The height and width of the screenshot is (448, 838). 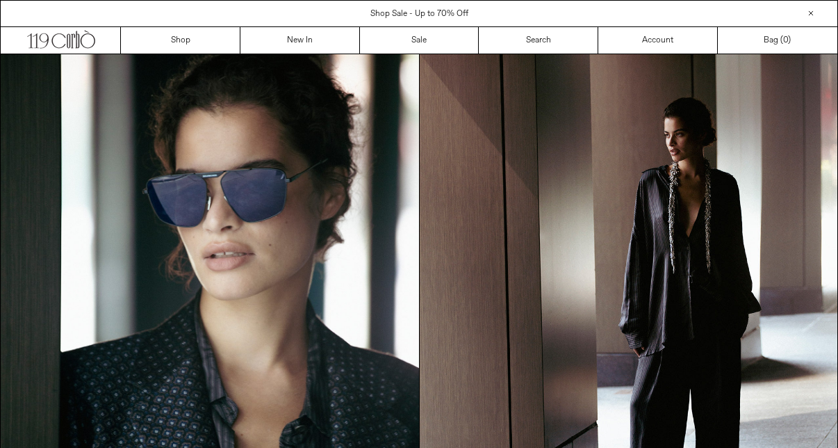 I want to click on a: New In, so click(x=300, y=40).